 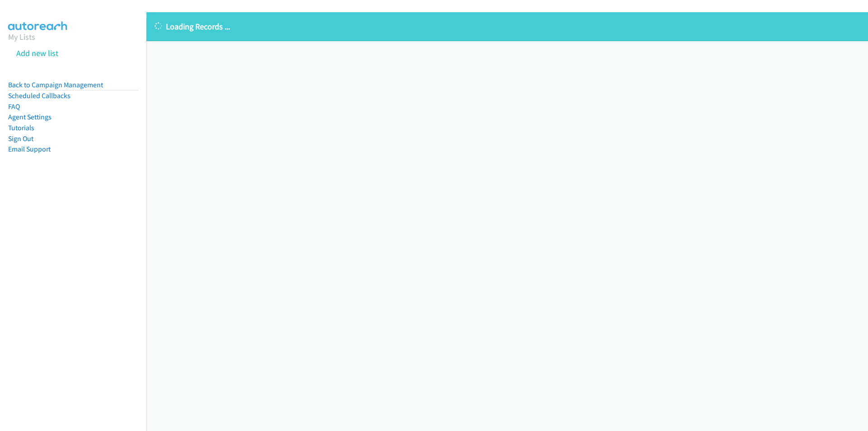 What do you see at coordinates (37, 53) in the screenshot?
I see `a: Add new list` at bounding box center [37, 53].